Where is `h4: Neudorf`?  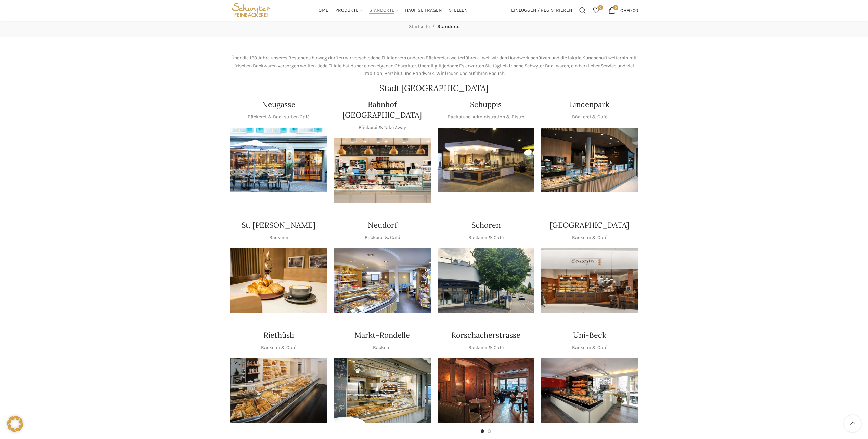 h4: Neudorf is located at coordinates (382, 226).